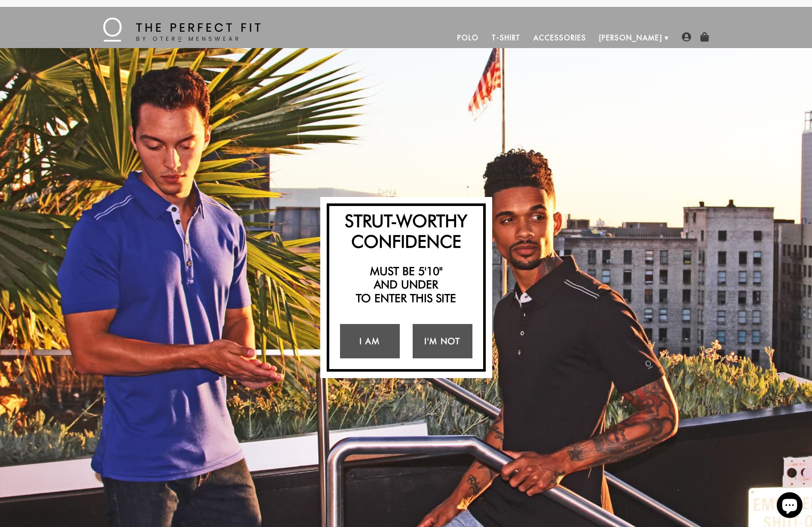 The height and width of the screenshot is (527, 812). What do you see at coordinates (369, 341) in the screenshot?
I see `a: I Am` at bounding box center [369, 341].